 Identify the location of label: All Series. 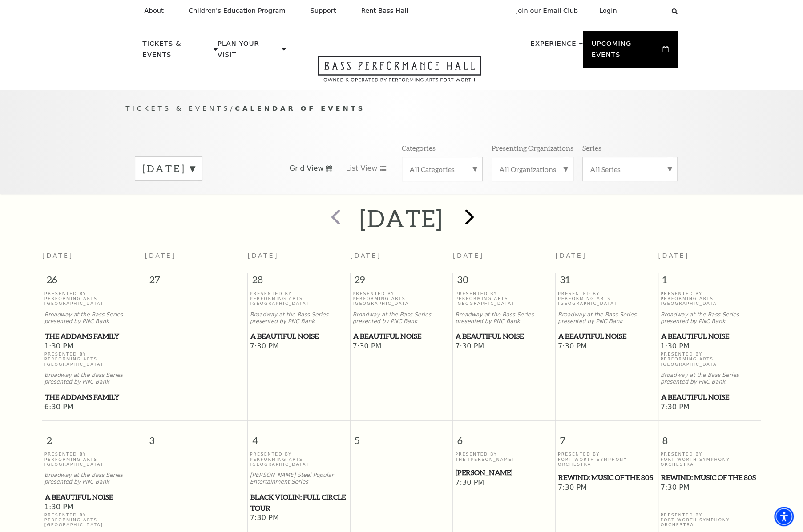
(630, 169).